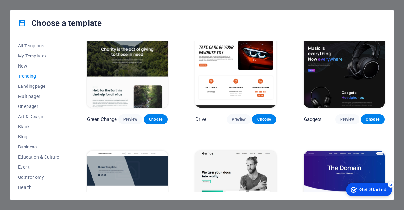  What do you see at coordinates (344, 70) in the screenshot?
I see `img: Gadgets` at bounding box center [344, 70].